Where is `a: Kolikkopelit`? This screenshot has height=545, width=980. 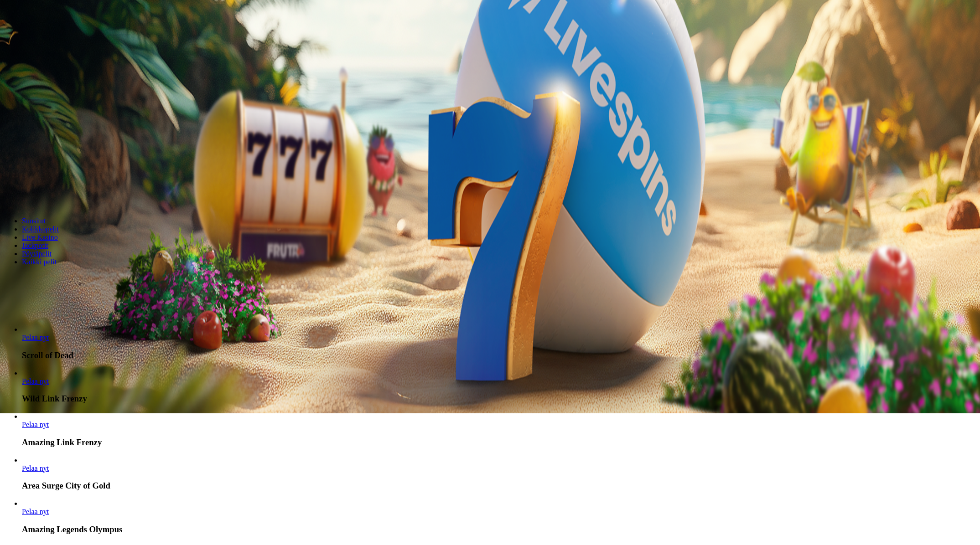
a: Kolikkopelit is located at coordinates (40, 229).